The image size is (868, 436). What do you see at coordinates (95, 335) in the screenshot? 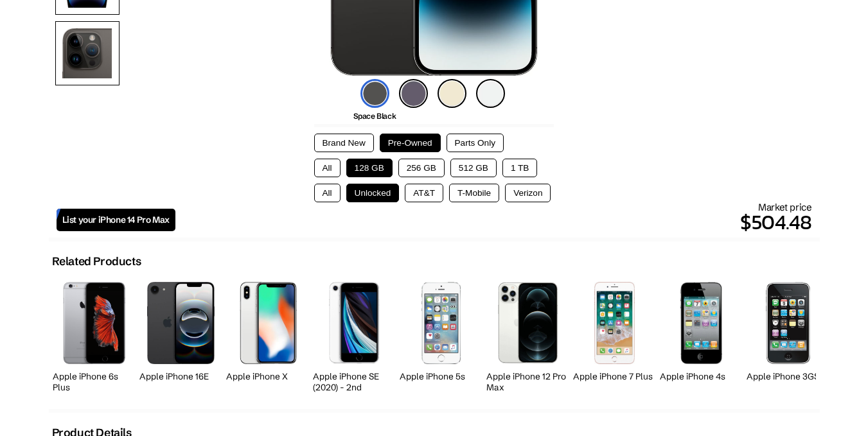
I see `a: iPhone 6s Plus Apple iPhone 6s Plus` at bounding box center [95, 335].